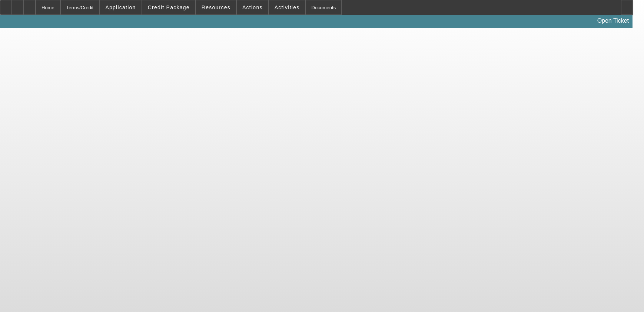 The image size is (644, 312). I want to click on button: Resources, so click(216, 8).